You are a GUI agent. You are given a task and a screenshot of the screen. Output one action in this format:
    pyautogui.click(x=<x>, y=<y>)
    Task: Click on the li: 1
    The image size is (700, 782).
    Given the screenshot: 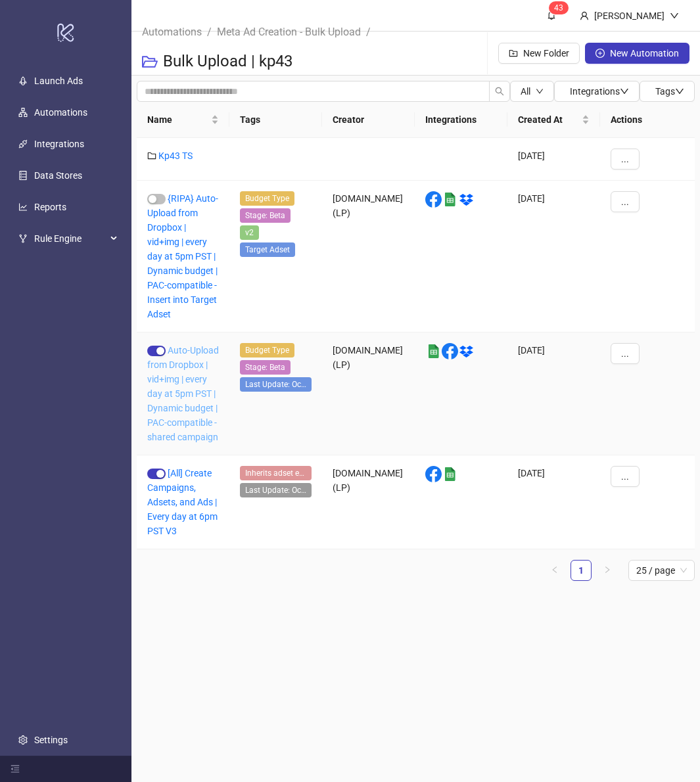 What is the action you would take?
    pyautogui.click(x=581, y=571)
    